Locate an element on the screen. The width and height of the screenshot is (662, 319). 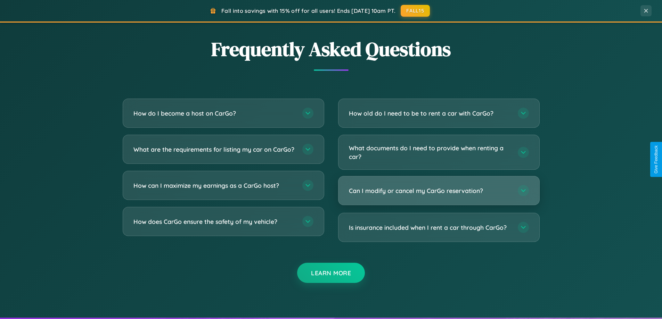
h2: Frequently Asked Questions is located at coordinates (331, 49).